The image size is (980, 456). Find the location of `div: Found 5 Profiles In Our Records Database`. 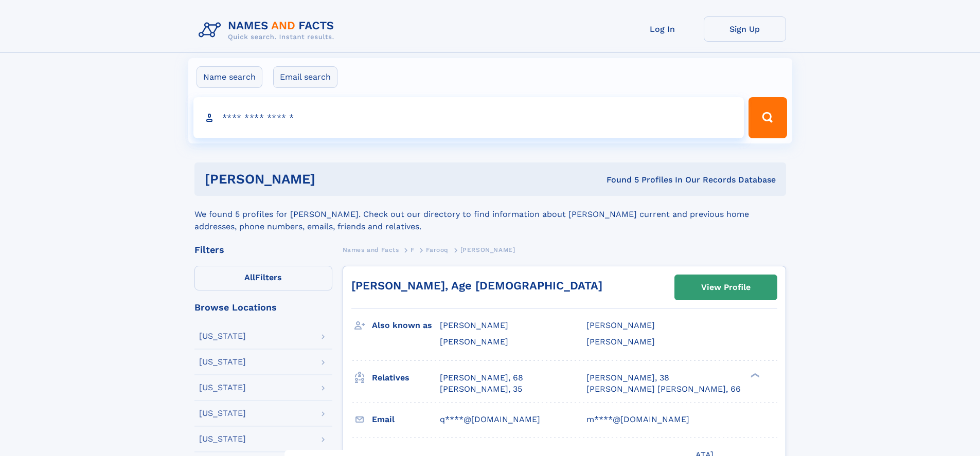

div: Found 5 Profiles In Our Records Database is located at coordinates (618, 180).